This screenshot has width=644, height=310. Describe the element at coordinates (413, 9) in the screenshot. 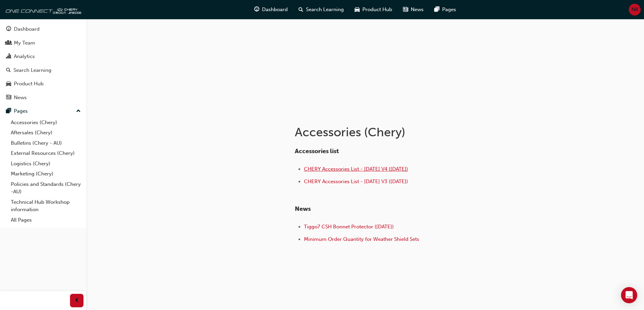

I see `a: news-iconNews` at that location.